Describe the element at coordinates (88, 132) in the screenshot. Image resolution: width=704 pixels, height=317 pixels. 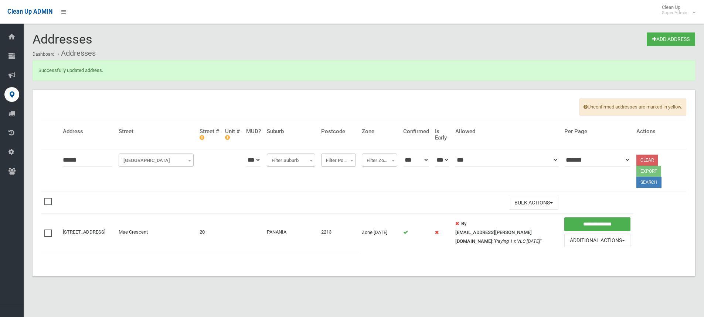
I see `h4: Address` at that location.